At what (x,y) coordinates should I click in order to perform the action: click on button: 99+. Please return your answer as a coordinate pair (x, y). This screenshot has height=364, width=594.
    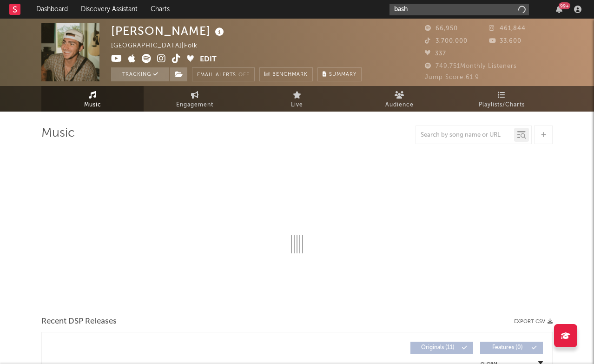
    Looking at the image, I should click on (559, 9).